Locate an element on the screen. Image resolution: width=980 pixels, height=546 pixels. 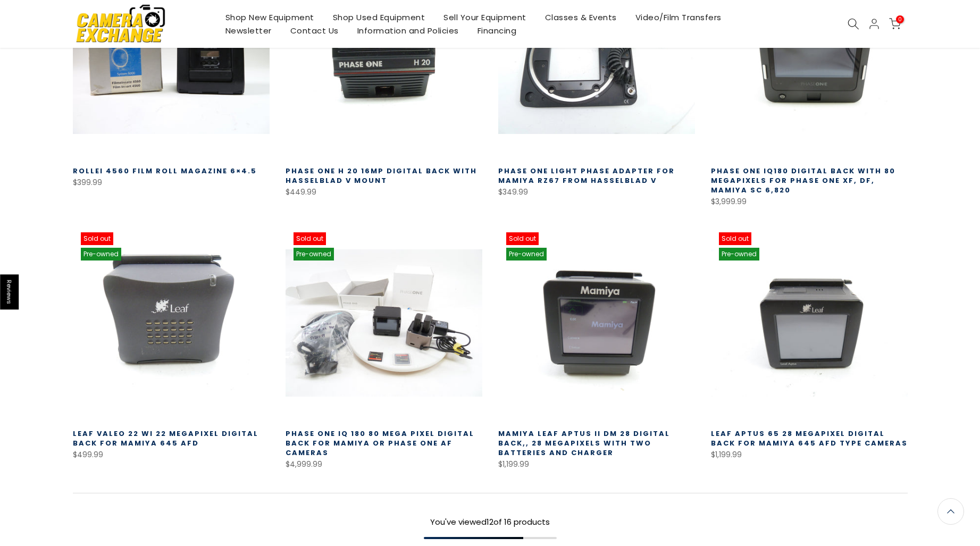
a: Phase One H 20 16MP Digital Back with Hasselblad V Mount is located at coordinates (381, 175).